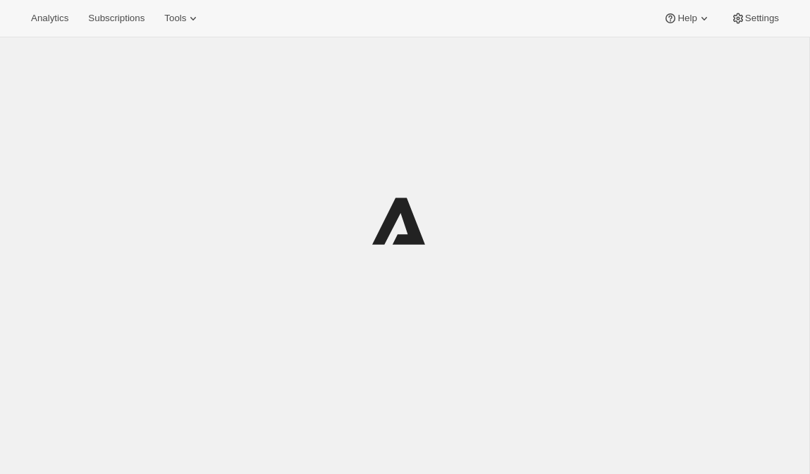 This screenshot has height=474, width=810. What do you see at coordinates (762, 18) in the screenshot?
I see `span: Settings` at bounding box center [762, 18].